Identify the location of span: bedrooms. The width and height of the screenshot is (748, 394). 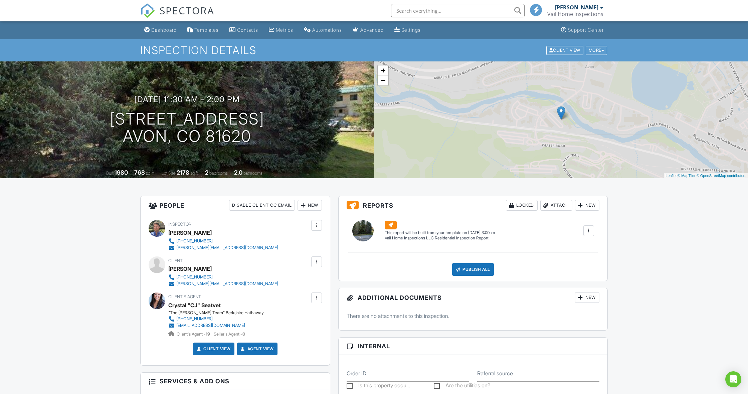
(218, 173).